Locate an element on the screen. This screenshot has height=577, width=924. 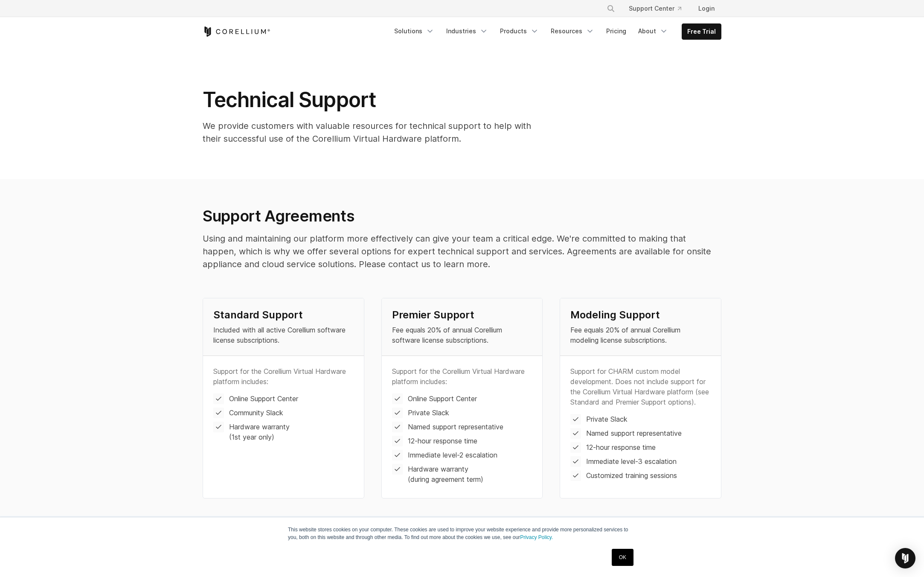
li: Immediate level-3 escalation is located at coordinates (640, 461).